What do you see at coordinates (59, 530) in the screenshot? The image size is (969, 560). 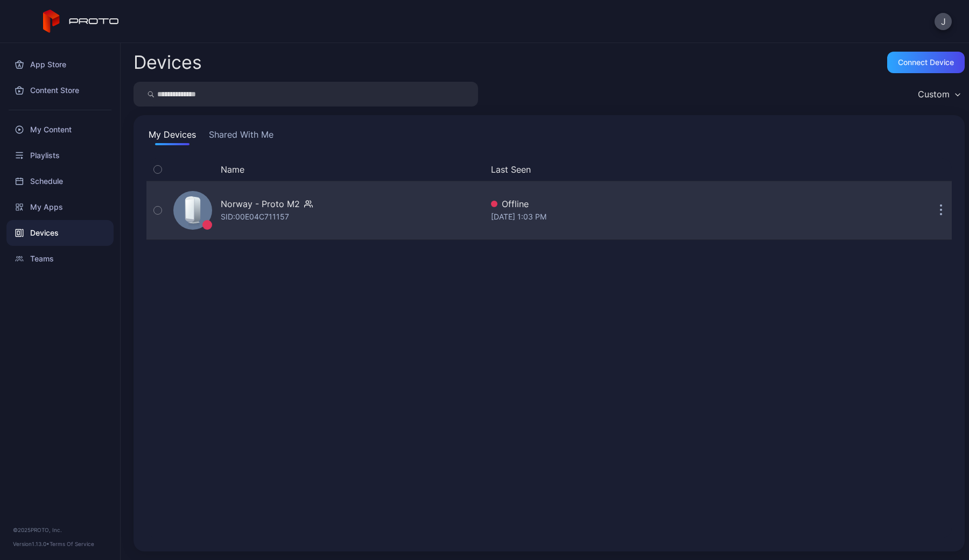 I see `div: © 2025 PROTO, Inc.` at bounding box center [59, 530].